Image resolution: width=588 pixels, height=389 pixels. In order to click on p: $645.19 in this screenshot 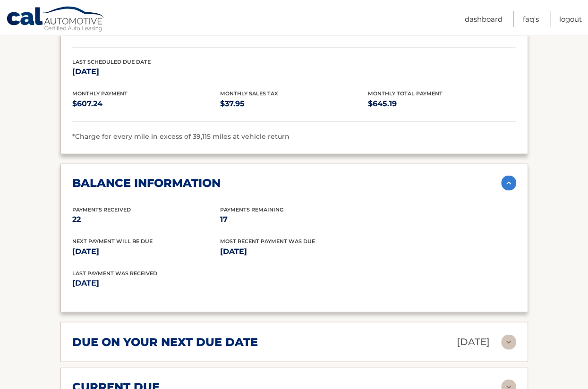, I will do `click(442, 104)`.